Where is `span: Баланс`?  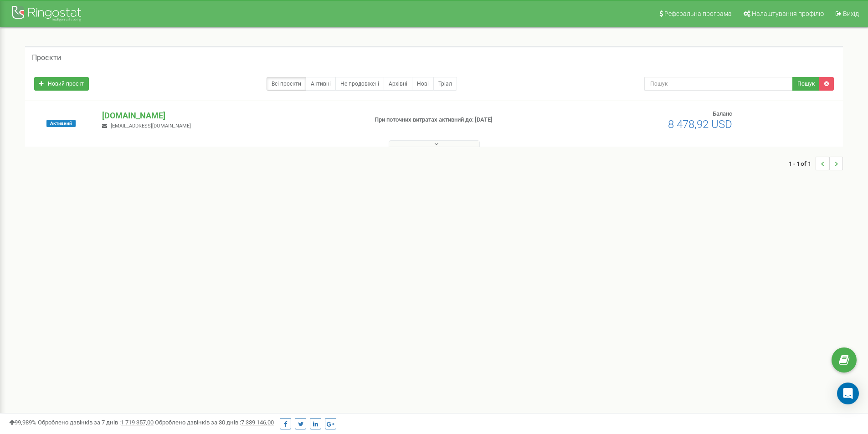
span: Баланс is located at coordinates (722, 113).